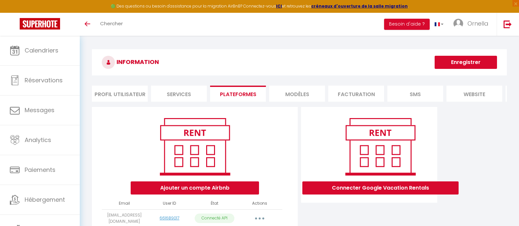  Describe the element at coordinates (169, 203) in the screenshot. I see `th: User ID` at that location.